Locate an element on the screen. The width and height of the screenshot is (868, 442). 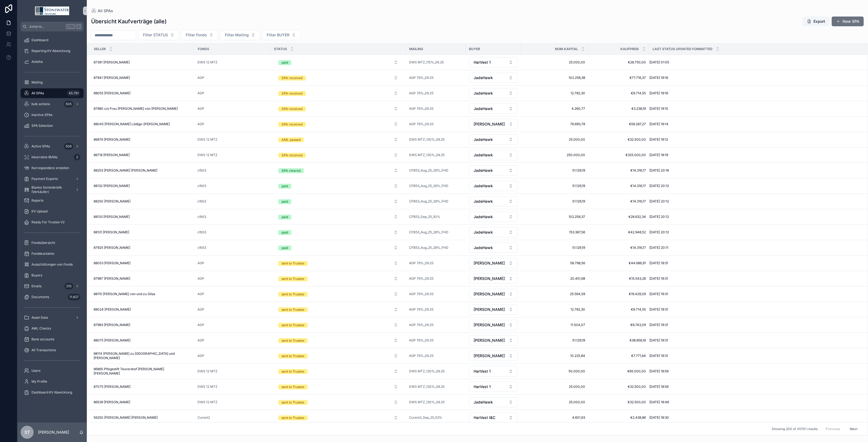
div: paid is located at coordinates (285, 217).